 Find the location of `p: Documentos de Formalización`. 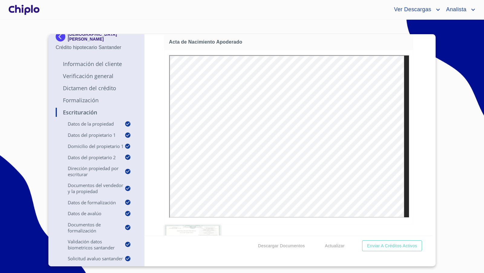

p: Documentos de Formalización is located at coordinates (90, 227).